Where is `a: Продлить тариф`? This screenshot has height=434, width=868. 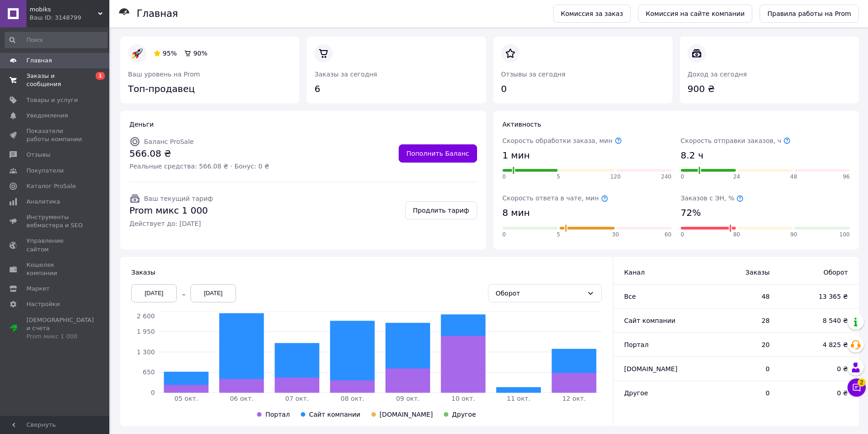
a: Продлить тариф is located at coordinates (441, 211).